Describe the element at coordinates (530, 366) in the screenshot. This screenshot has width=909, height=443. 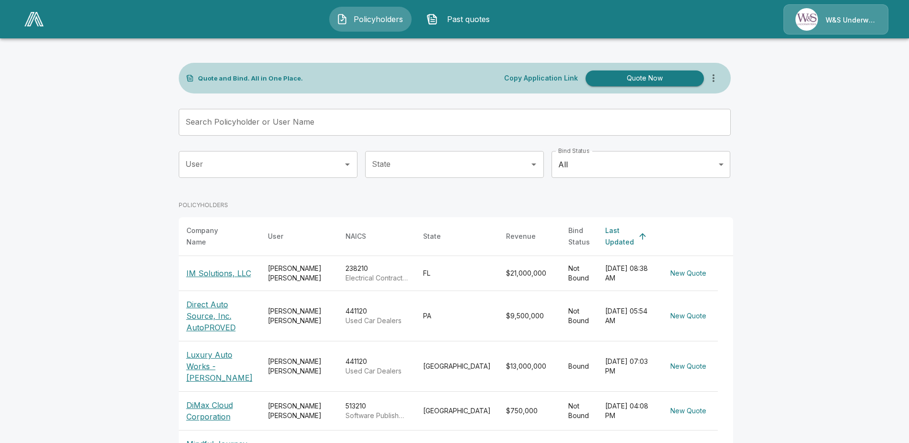
I see `td: $13,000,000` at that location.